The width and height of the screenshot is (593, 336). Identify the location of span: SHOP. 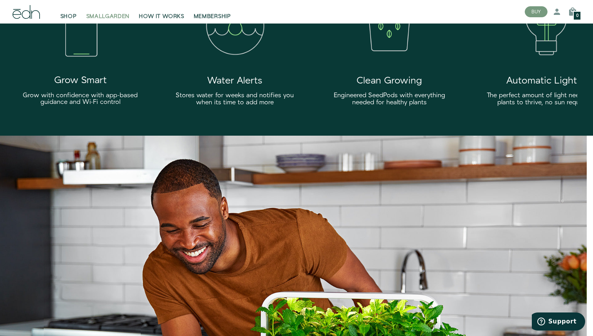
(69, 16).